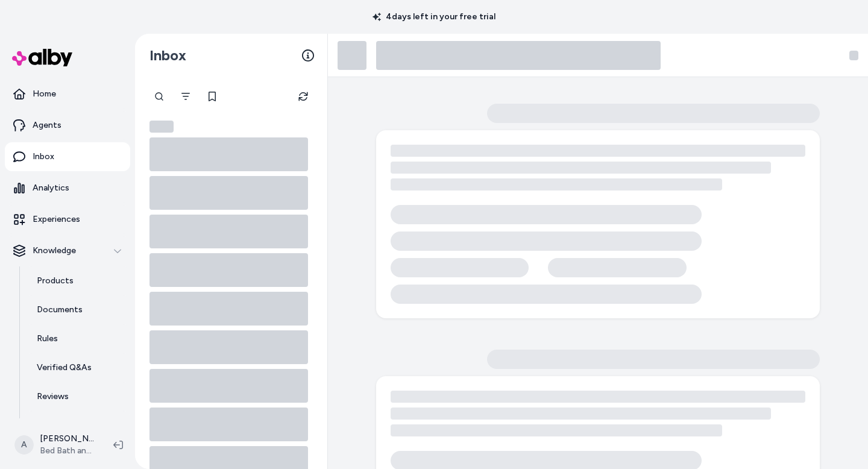 The width and height of the screenshot is (868, 469). I want to click on p: Documents, so click(59, 309).